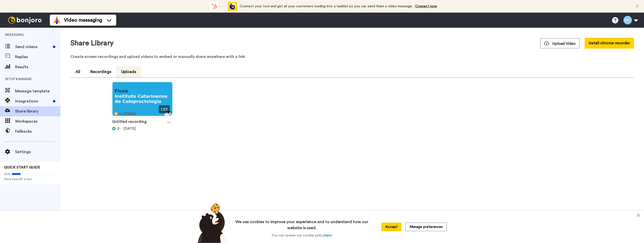 This screenshot has height=243, width=644. What do you see at coordinates (302, 235) in the screenshot?
I see `p: You can review our cookie policy .` at bounding box center [302, 235].